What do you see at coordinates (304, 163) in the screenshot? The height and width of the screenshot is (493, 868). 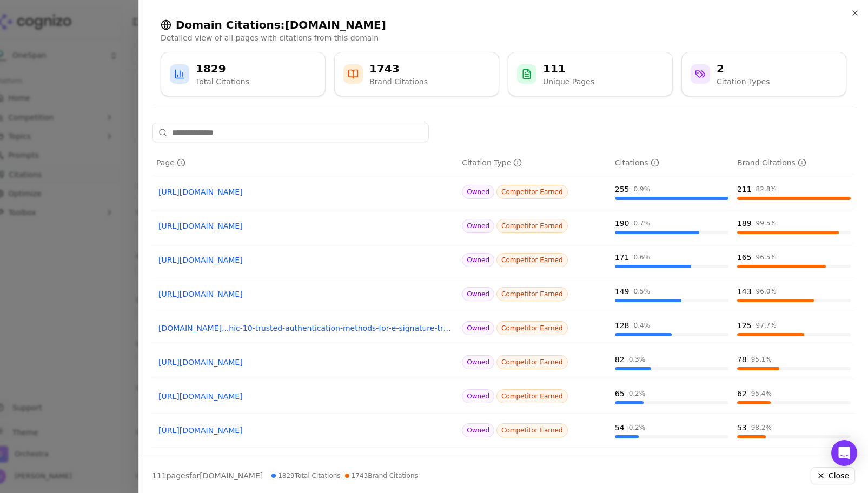 I see `th: page` at bounding box center [304, 163].